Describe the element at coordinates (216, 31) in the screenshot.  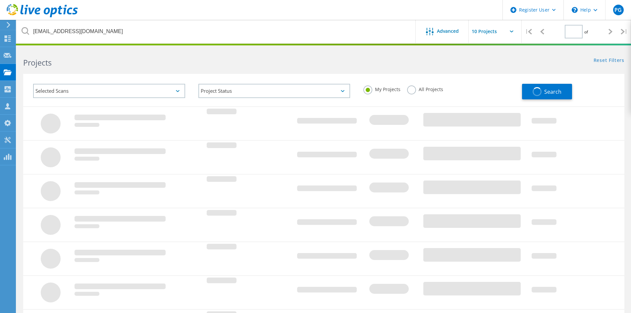
I see `input: Search projects by name, owner, ID, company, etc` at that location.